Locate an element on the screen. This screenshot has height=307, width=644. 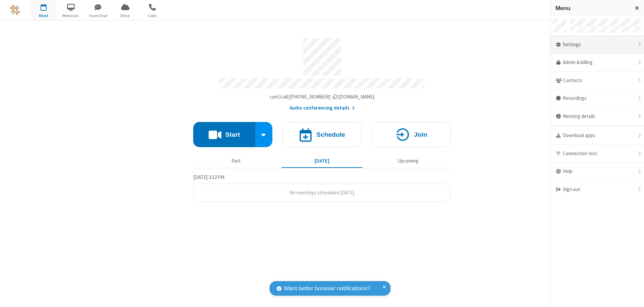
span: Team Chat is located at coordinates (98, 16).